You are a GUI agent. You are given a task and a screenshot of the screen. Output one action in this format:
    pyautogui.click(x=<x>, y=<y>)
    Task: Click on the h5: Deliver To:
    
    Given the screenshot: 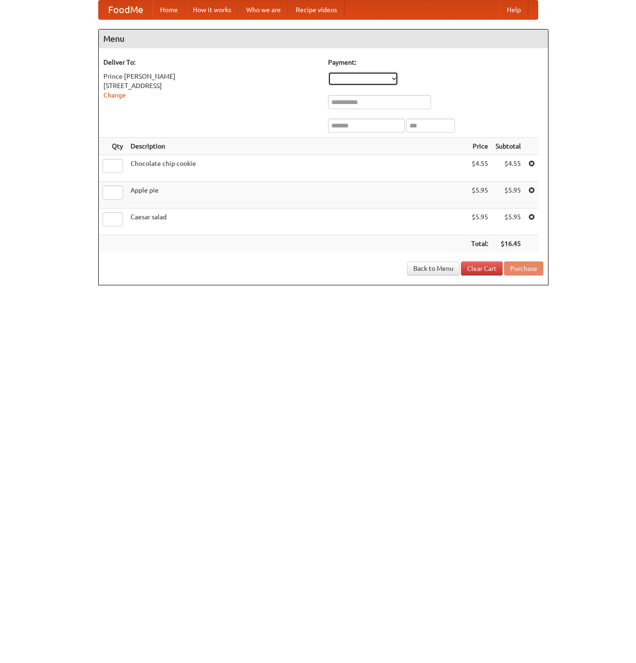 What is the action you would take?
    pyautogui.click(x=211, y=62)
    